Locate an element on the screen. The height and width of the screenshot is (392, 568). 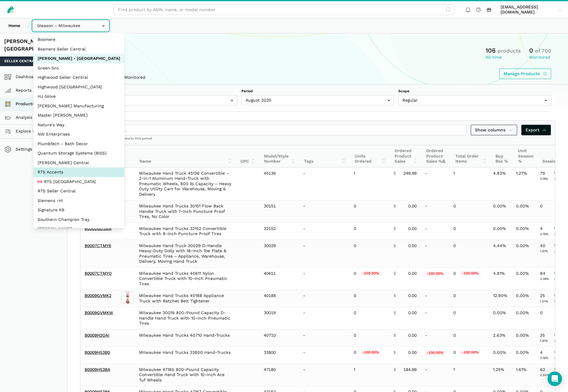
td: Milwaukee Hand Truck 30029 D-Handle Heavy-Duty Dolly with 18-Inch Toe Plate & Pneumatic Tires – A... is located at coordinates (185, 254).